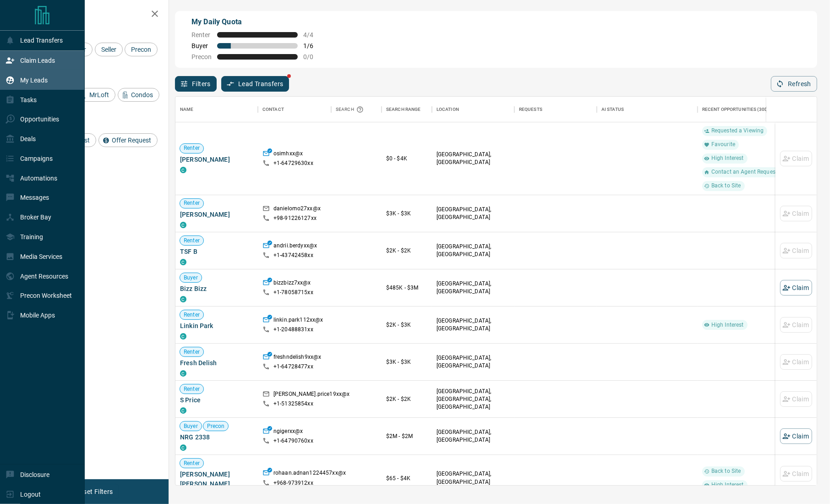 The image size is (830, 504). Describe the element at coordinates (131, 140) in the screenshot. I see `span: Offer Request` at that location.